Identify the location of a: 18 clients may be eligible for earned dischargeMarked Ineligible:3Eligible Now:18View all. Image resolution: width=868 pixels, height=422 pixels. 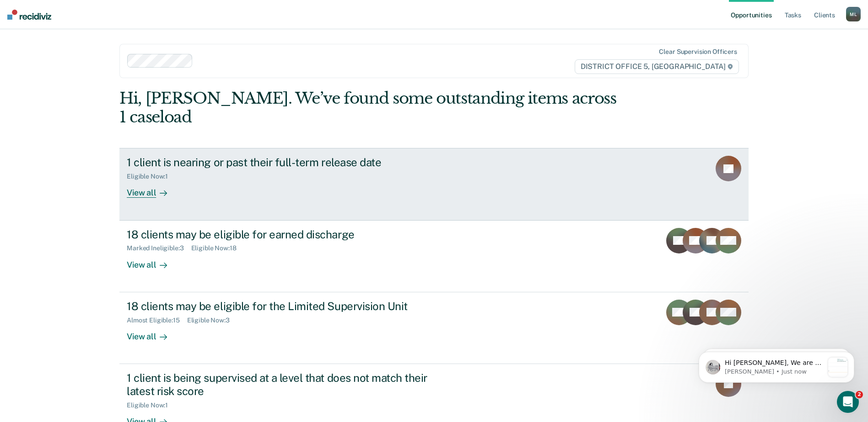
(434, 256).